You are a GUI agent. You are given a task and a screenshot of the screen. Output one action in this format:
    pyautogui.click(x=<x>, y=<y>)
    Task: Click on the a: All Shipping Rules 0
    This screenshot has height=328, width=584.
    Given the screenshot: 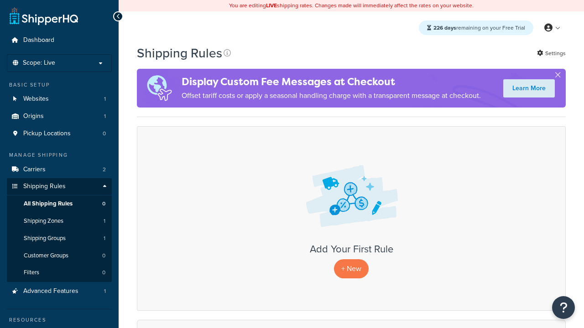 What is the action you would take?
    pyautogui.click(x=59, y=204)
    